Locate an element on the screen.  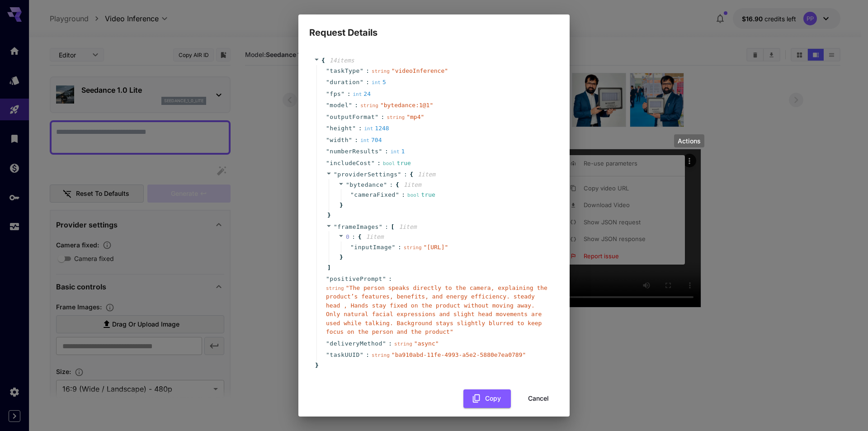
span: 14 item s is located at coordinates (342, 60).